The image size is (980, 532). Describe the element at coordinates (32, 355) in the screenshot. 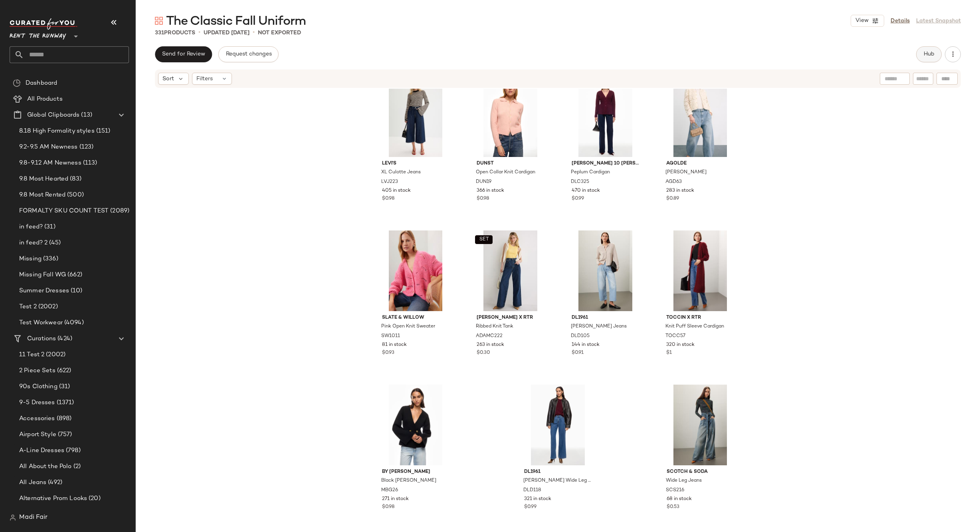

I see `span: 11 Test 2` at that location.